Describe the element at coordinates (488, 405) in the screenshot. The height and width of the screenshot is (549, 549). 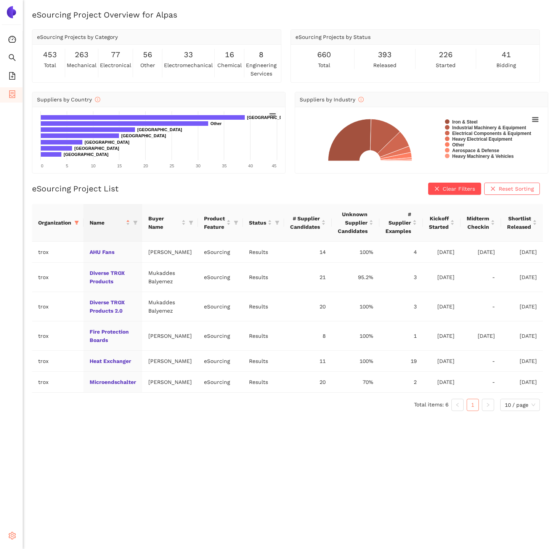
I see `li: Next Page` at that location.